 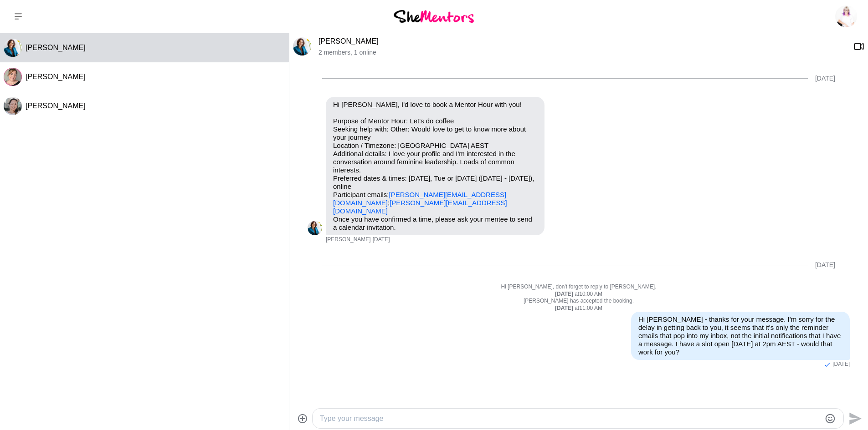 I want to click on img: She Mentors Logo, so click(x=434, y=16).